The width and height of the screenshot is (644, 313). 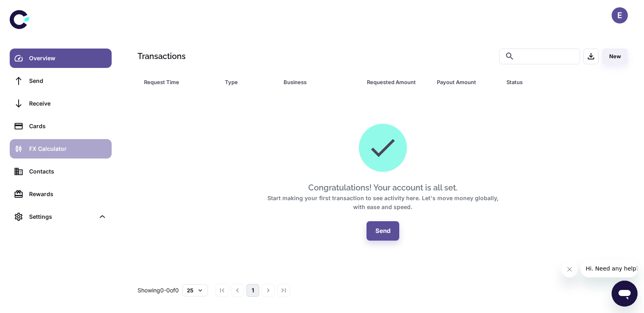 What do you see at coordinates (545, 82) in the screenshot?
I see `div: Status` at bounding box center [545, 82].